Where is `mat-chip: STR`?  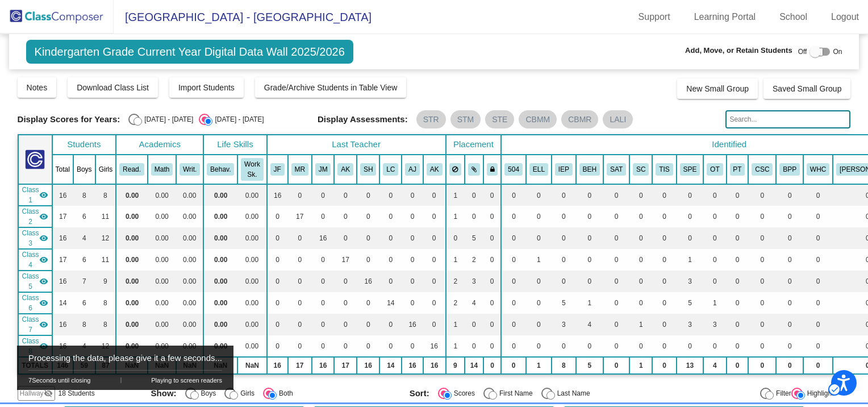 mat-chip: STR is located at coordinates (431, 119).